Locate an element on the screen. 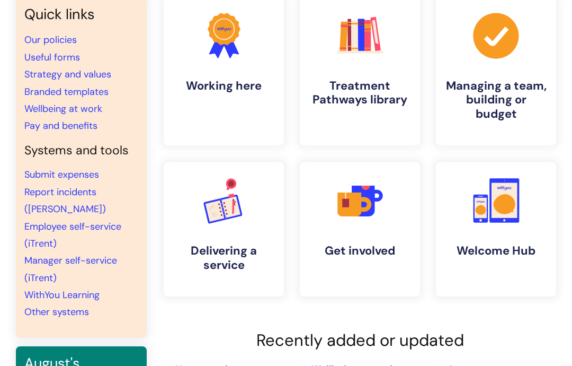  a: Submit expenses is located at coordinates (61, 175).